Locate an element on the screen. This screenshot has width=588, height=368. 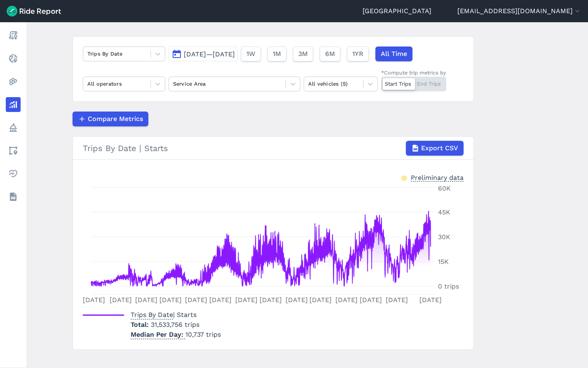
a: Report is located at coordinates (13, 36).